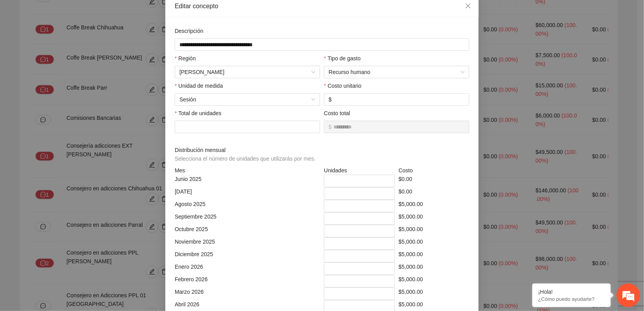 The height and width of the screenshot is (311, 644). Describe the element at coordinates (247, 171) in the screenshot. I see `div: Mes` at that location.